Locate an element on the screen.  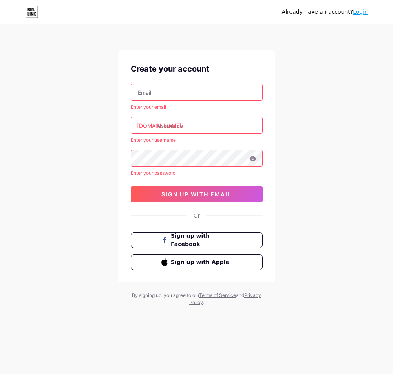
span: Sign up with Apple is located at coordinates (201, 262).